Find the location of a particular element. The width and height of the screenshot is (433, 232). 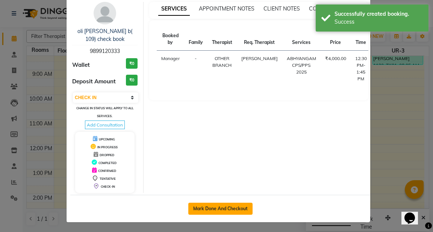

span: APPOINTMENT NOTES is located at coordinates (227, 9).